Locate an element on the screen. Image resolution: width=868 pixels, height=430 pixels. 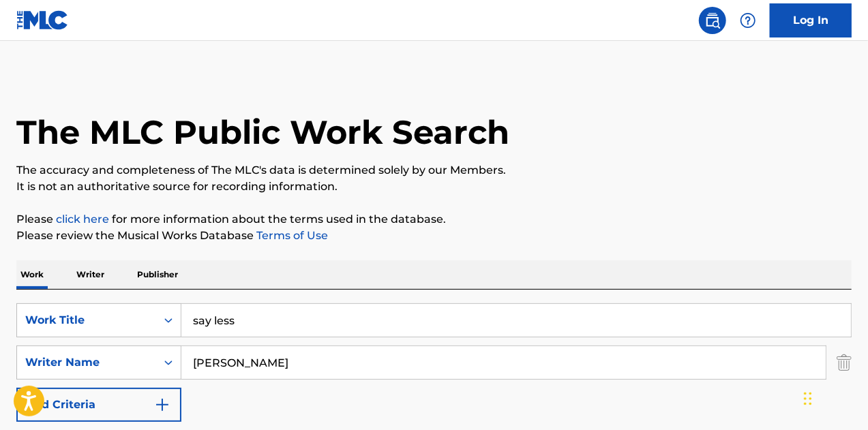
div: Work Title is located at coordinates (87, 320).